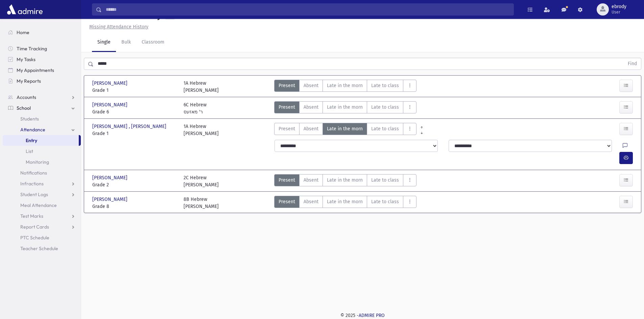  Describe the element at coordinates (632, 64) in the screenshot. I see `button: Find` at that location.